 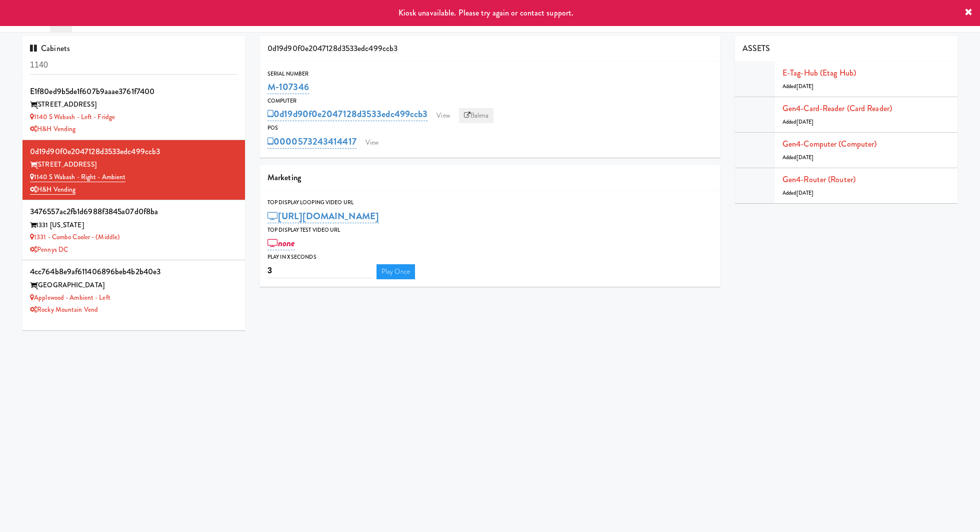 I want to click on a: Applewood - Ambient - Left, so click(x=70, y=297).